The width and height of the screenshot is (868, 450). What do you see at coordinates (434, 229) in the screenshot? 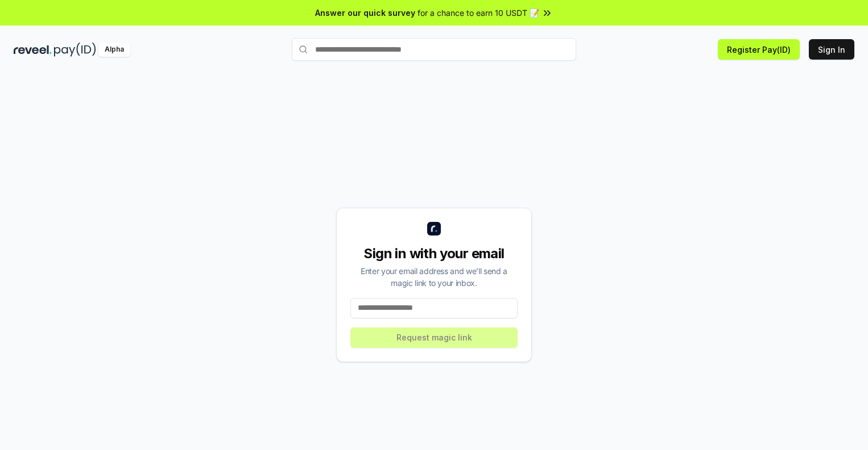
I see `img: logo_small` at bounding box center [434, 229].